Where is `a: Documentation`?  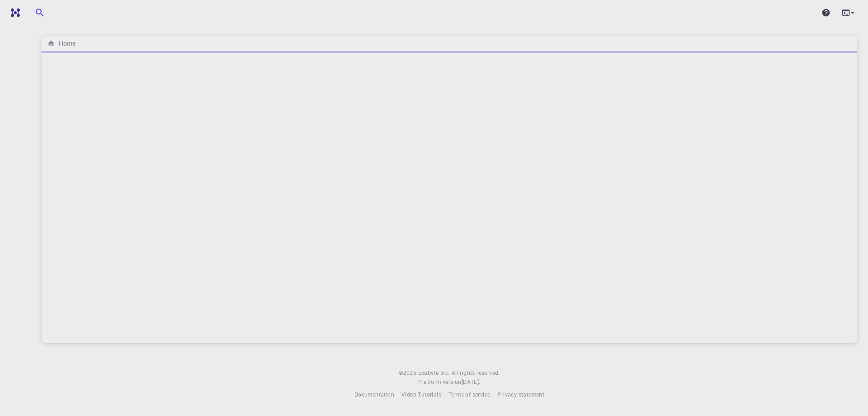
a: Documentation is located at coordinates (374, 395).